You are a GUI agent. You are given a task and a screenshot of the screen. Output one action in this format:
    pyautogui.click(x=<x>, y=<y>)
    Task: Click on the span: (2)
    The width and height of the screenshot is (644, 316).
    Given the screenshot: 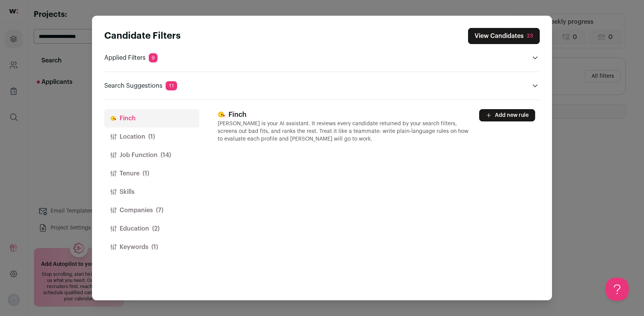 What is the action you would take?
    pyautogui.click(x=155, y=229)
    